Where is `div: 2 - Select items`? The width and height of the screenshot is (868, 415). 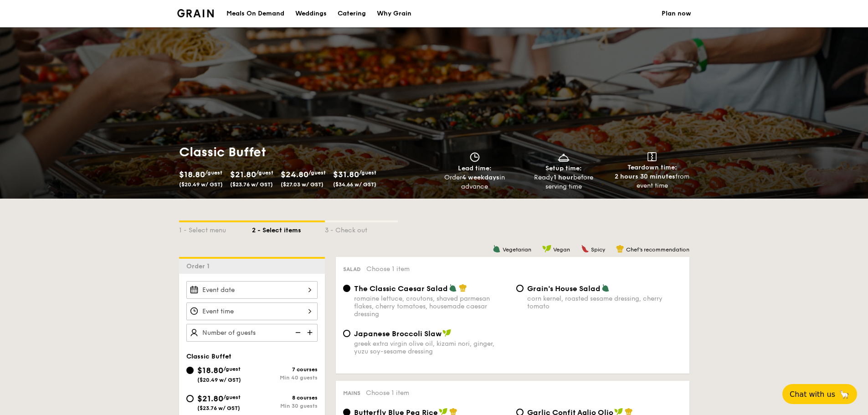 div: 2 - Select items is located at coordinates (289, 229).